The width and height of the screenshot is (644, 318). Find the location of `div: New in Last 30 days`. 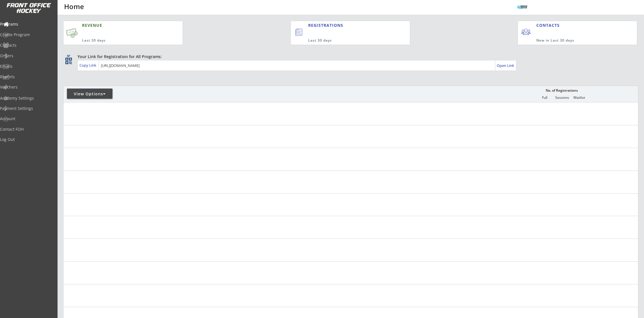

div: New in Last 30 days is located at coordinates (573, 40).